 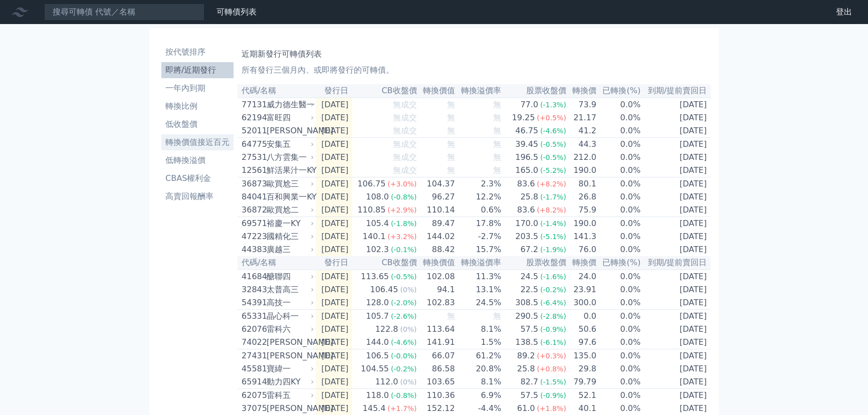 I want to click on td: 41.2, so click(x=581, y=131).